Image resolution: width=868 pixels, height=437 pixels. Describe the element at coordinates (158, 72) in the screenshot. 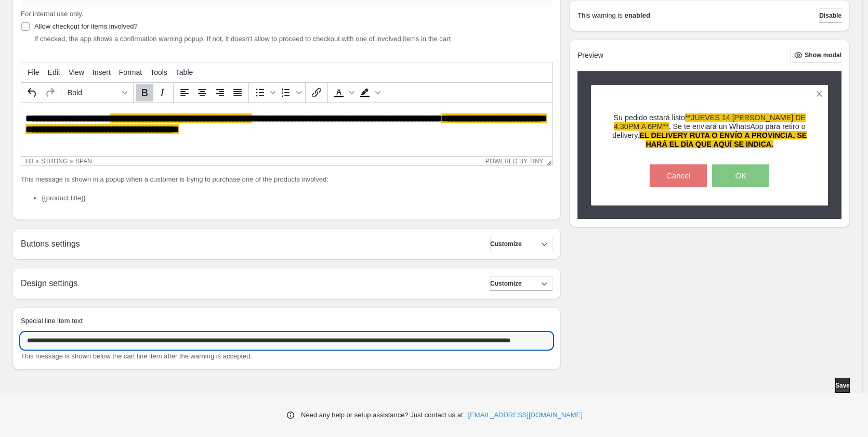

I see `span: Tools` at that location.